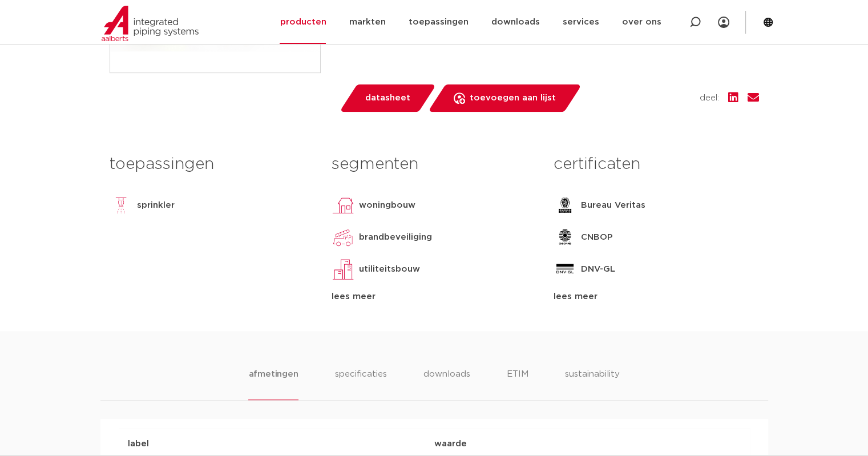  What do you see at coordinates (343, 238) in the screenshot?
I see `img: brandbeveiliging` at bounding box center [343, 238].